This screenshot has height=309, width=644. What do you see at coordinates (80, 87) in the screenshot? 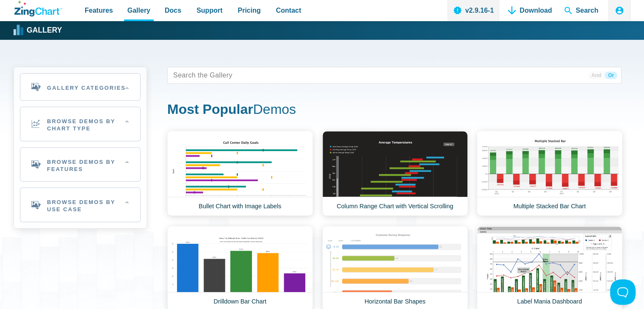
I see `h2: Gallery Categories` at bounding box center [80, 87].